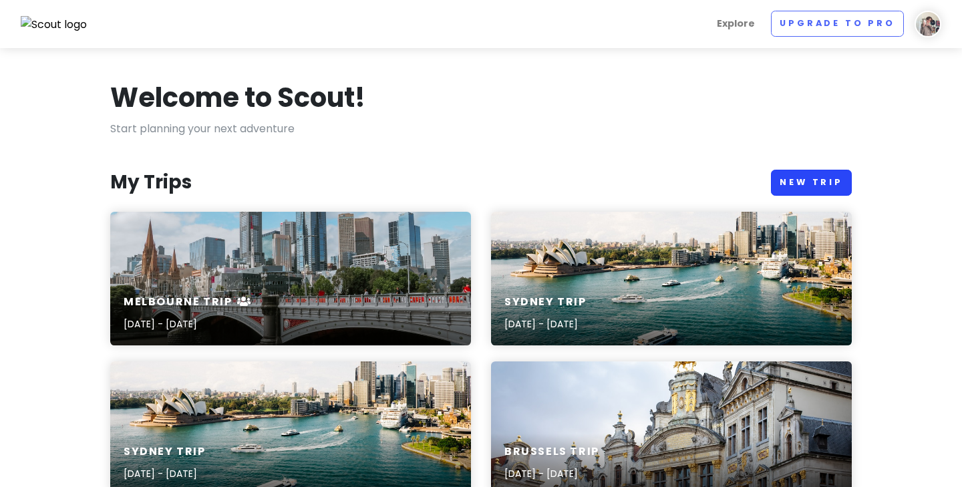 The image size is (962, 487). I want to click on h6: Melbourne Trip, so click(188, 302).